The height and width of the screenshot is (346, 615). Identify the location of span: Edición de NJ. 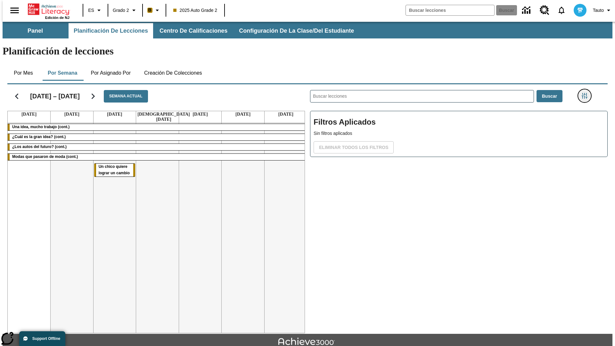
(57, 18).